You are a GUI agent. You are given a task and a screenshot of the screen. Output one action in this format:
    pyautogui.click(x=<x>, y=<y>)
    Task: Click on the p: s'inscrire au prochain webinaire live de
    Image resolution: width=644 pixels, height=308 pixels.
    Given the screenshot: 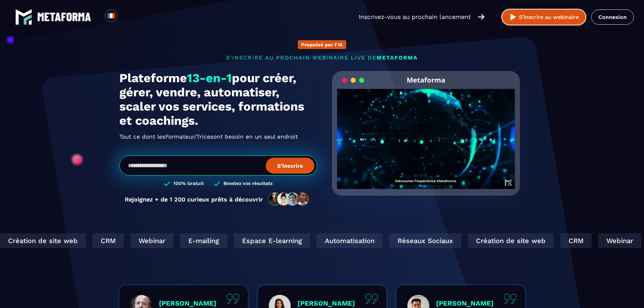 What is the action you would take?
    pyautogui.click(x=322, y=57)
    